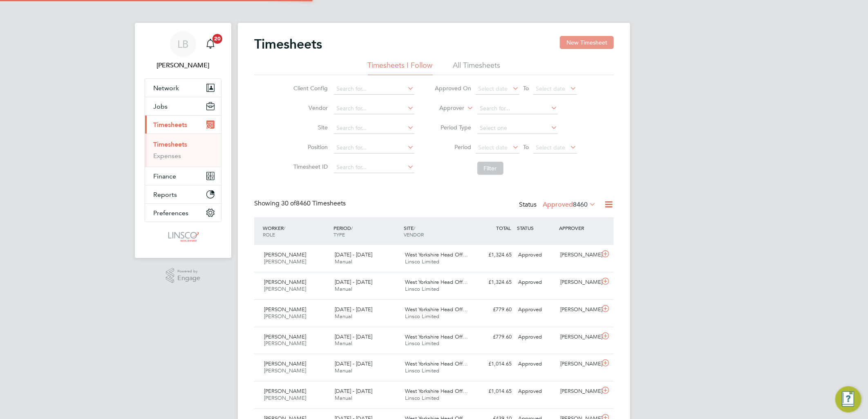  What do you see at coordinates (310, 88) in the screenshot?
I see `label: Client Config` at bounding box center [310, 88].